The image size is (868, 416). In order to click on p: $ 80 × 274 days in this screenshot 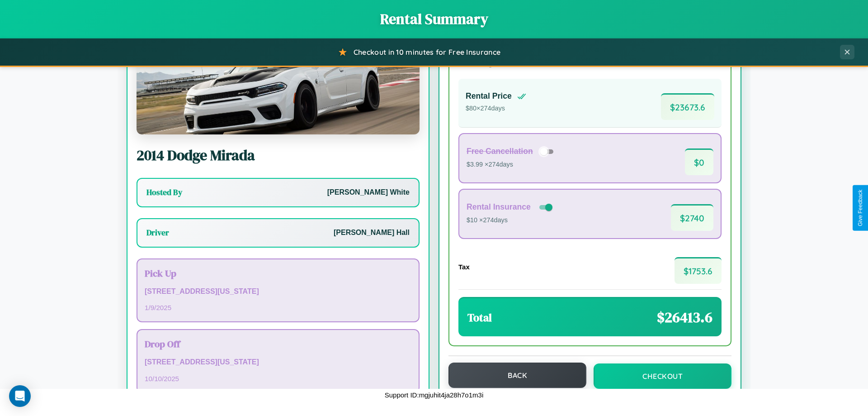, I will do `click(496, 109)`.